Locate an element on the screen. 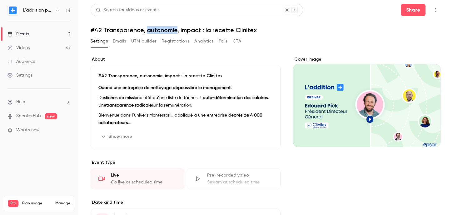 This screenshot has width=453, height=215. div: Live is located at coordinates (144, 175).